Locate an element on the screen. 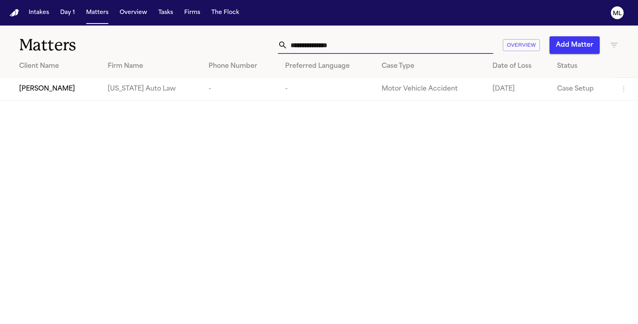  div: Status is located at coordinates (581, 66).